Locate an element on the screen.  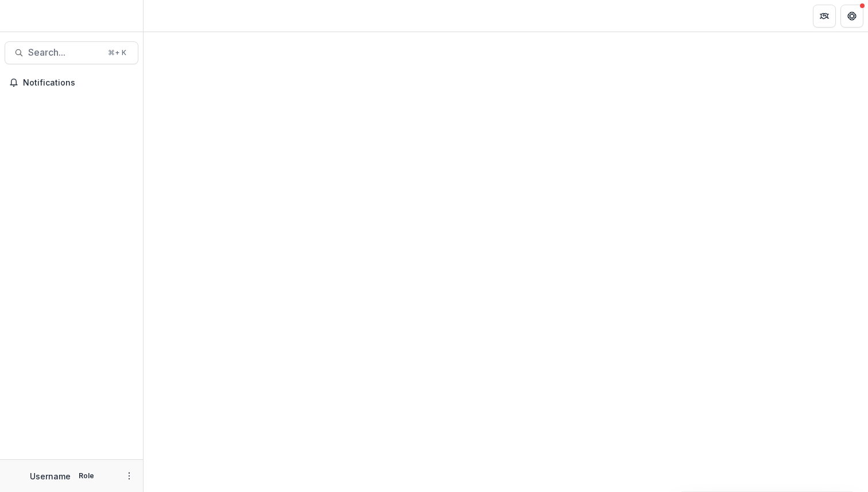
span: Notifications is located at coordinates (78, 82).